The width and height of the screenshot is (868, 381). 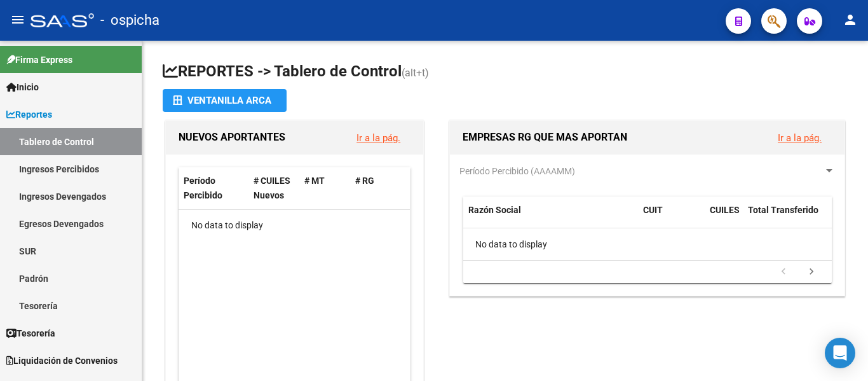 What do you see at coordinates (225, 101) in the screenshot?
I see `div: Ventanilla ARCA` at bounding box center [225, 101].